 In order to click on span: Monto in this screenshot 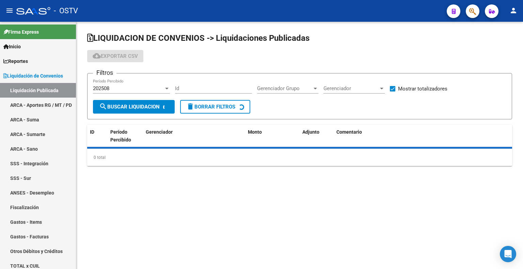, I will do `click(255, 132)`.